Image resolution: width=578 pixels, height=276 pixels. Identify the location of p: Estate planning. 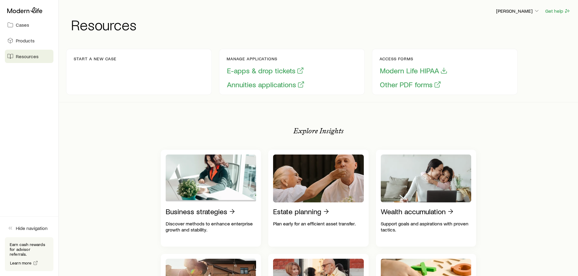
(297, 212).